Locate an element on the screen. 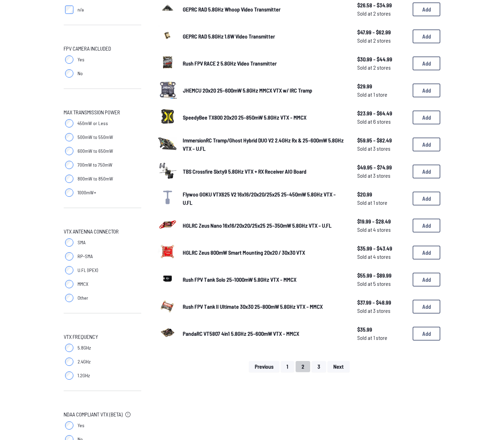  span: Sold at 3 stores is located at coordinates (382, 175).